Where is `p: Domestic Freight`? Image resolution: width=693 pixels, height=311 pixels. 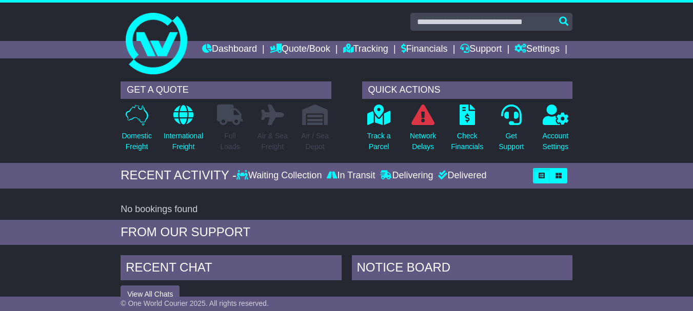 p: Domestic Freight is located at coordinates (136, 141).